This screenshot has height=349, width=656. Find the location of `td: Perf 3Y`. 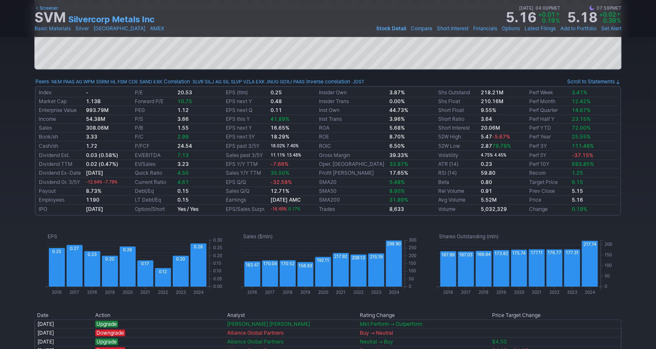

td: Perf 3Y is located at coordinates (549, 146).